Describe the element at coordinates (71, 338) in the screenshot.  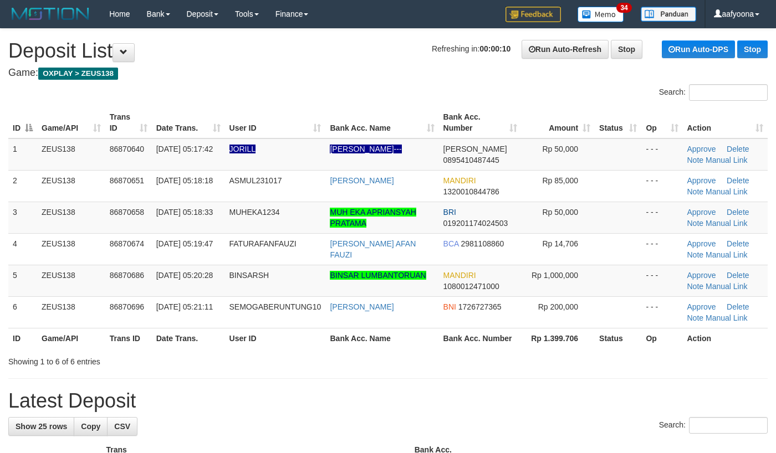
I see `th: Game/API` at that location.